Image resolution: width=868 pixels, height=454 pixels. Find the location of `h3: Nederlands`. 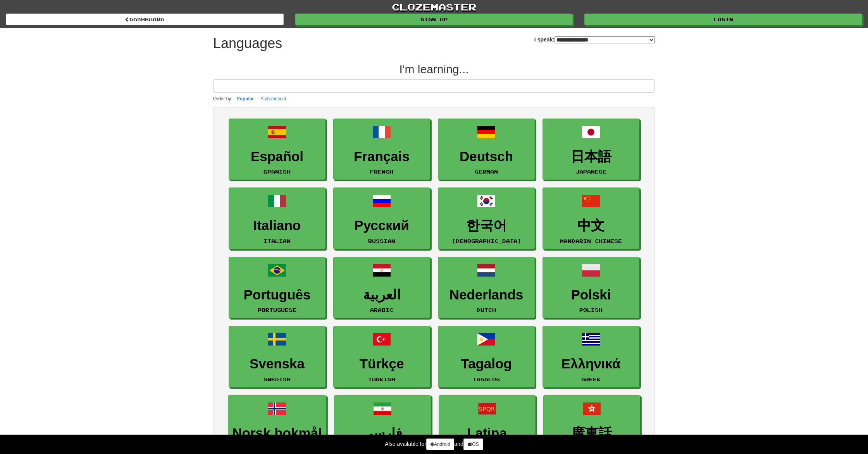

h3: Nederlands is located at coordinates (486, 294).